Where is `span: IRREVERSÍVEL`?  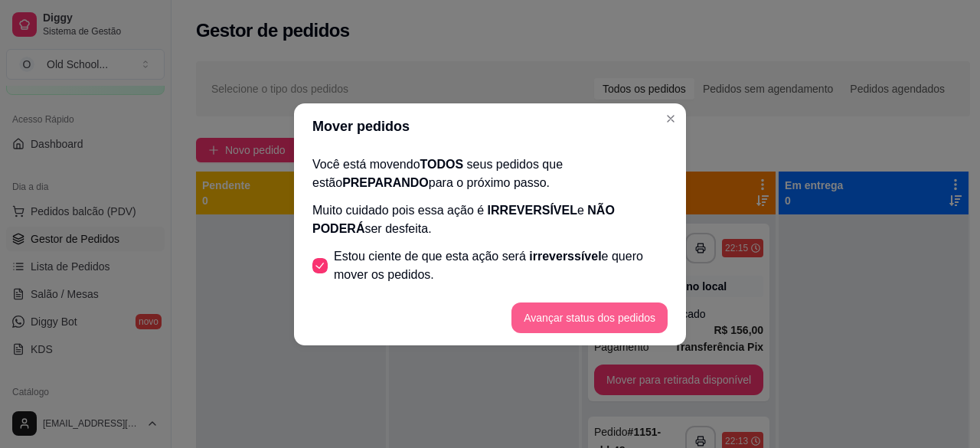 span: IRREVERSÍVEL is located at coordinates (532, 210).